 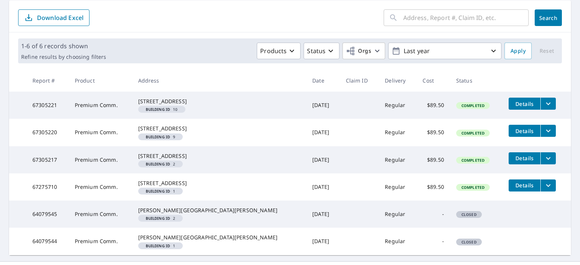 I want to click on td: 64079545, so click(x=48, y=214).